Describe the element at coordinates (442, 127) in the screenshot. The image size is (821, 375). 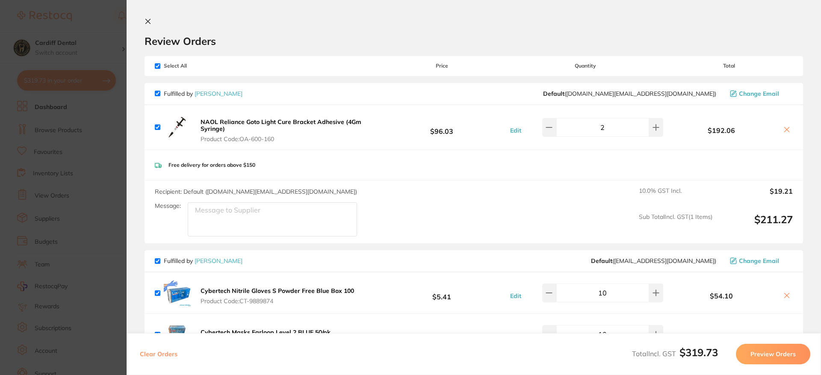
I see `b: $96.03` at that location.